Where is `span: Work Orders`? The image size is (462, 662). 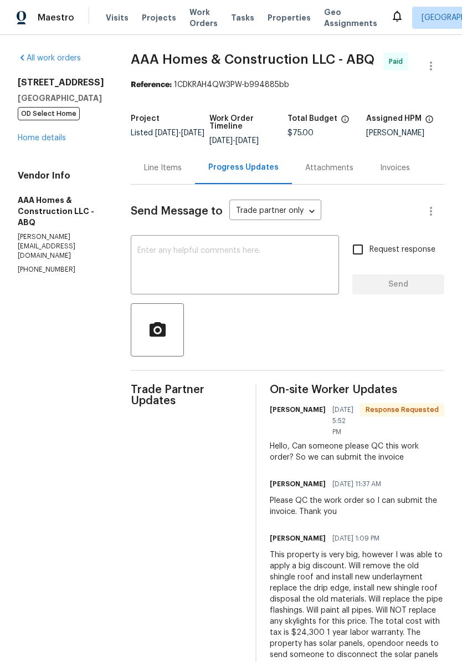
span: Work Orders is located at coordinates (203, 18).